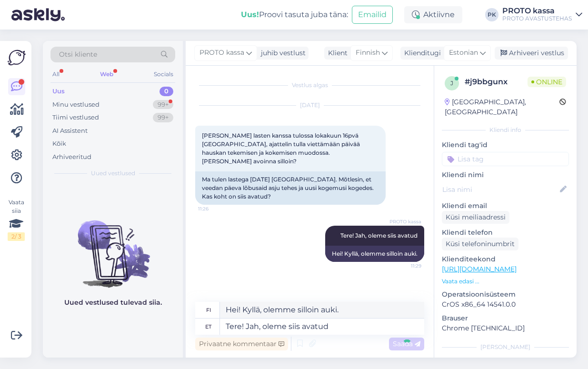 This screenshot has height=369, width=588. I want to click on span: Otsi kliente, so click(78, 54).